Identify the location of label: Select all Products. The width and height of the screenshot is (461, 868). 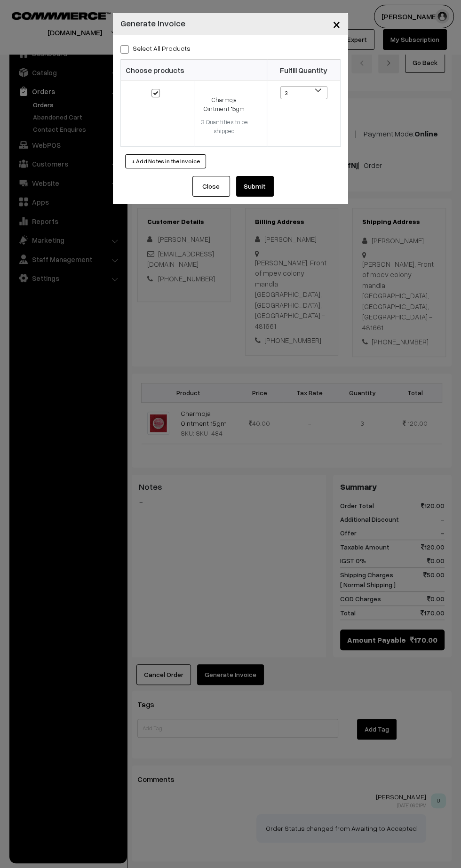
(155, 48).